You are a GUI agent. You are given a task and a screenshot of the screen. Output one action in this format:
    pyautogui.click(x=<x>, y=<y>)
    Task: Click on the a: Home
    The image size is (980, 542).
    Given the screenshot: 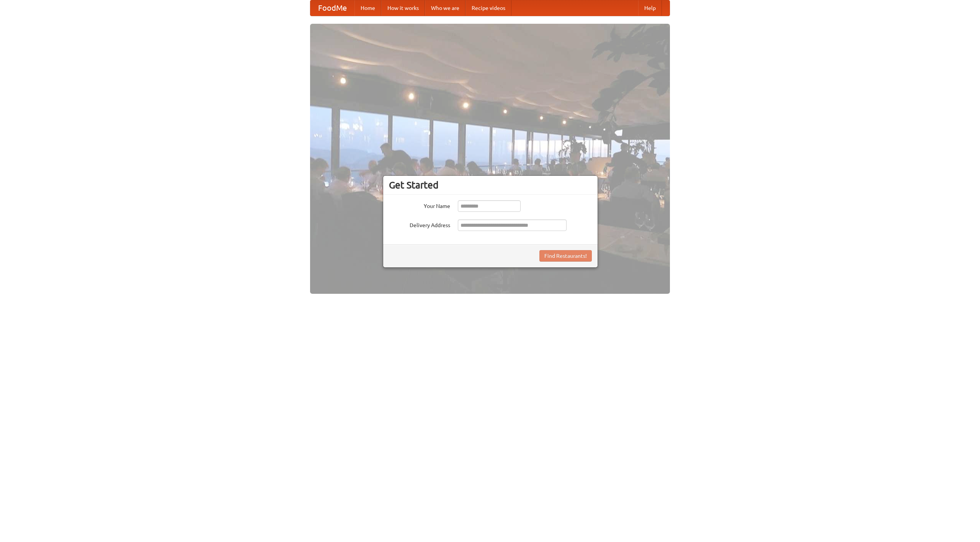 What is the action you would take?
    pyautogui.click(x=368, y=8)
    